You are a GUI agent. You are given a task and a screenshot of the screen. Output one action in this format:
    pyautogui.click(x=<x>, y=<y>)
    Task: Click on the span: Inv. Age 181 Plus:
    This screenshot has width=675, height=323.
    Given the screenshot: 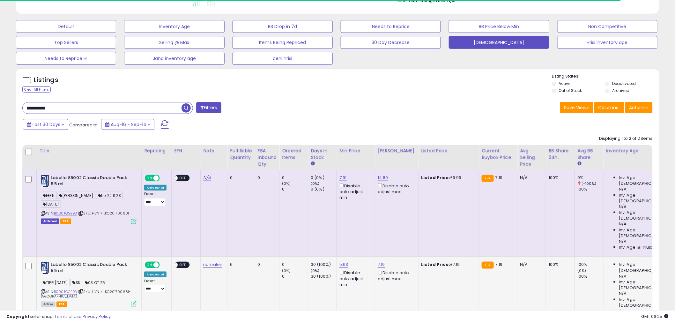 What is the action you would take?
    pyautogui.click(x=635, y=247)
    